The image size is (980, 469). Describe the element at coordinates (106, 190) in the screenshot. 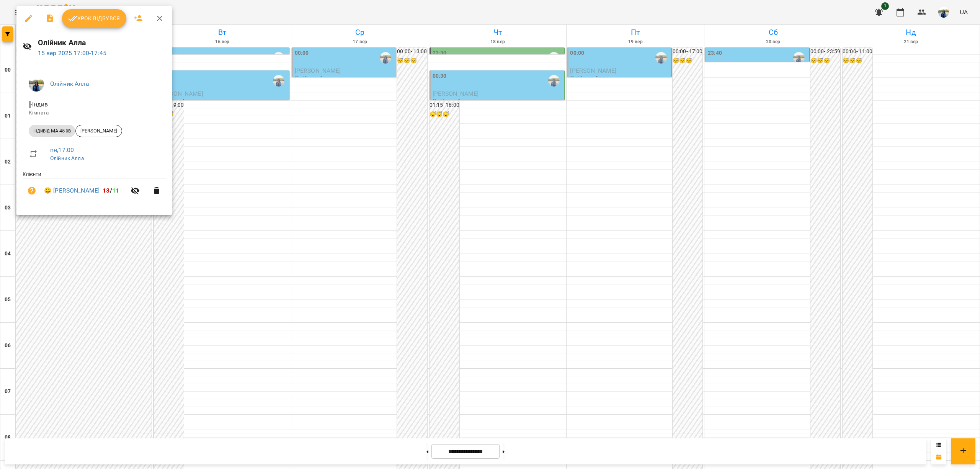

I see `span: 13` at that location.